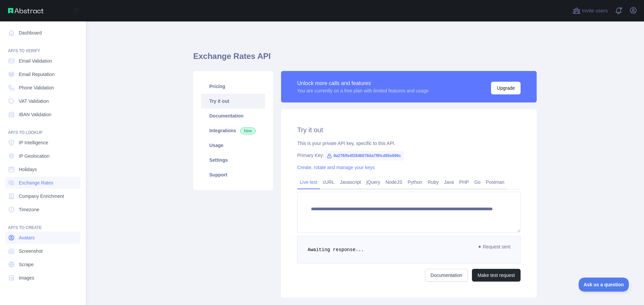  What do you see at coordinates (28, 209) in the screenshot?
I see `span: Timezone` at bounding box center [28, 209].